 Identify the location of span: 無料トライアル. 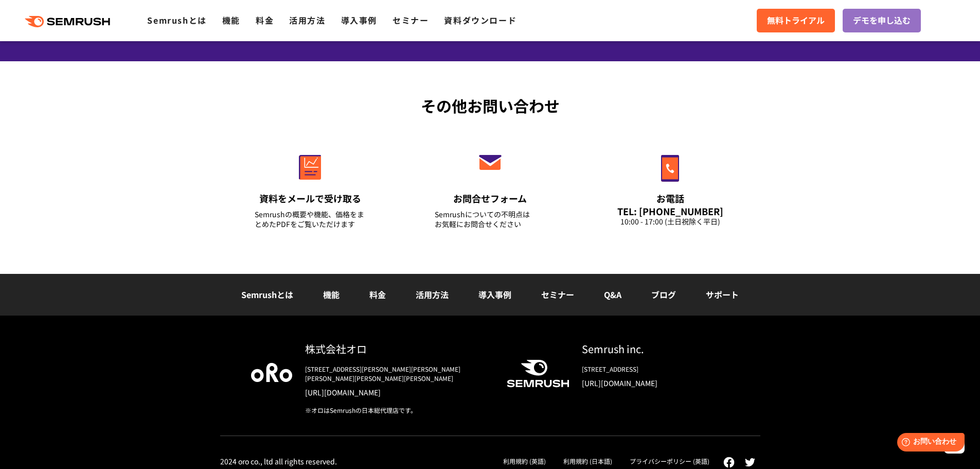
(796, 21).